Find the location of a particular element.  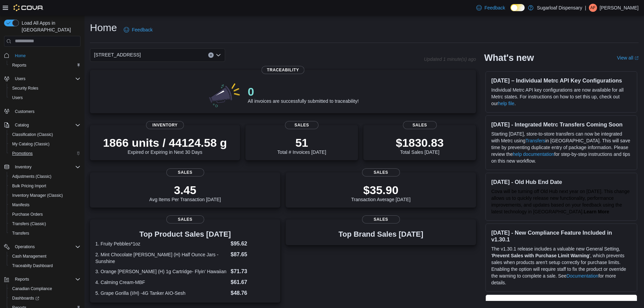

button: Classification (Classic) is located at coordinates (45, 134).